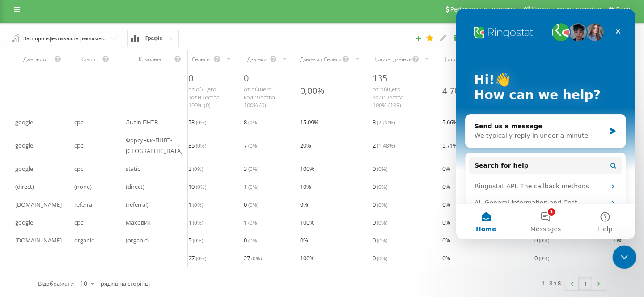 Image resolution: width=644 pixels, height=297 pixels. I want to click on div: scrollable content, so click(322, 158).